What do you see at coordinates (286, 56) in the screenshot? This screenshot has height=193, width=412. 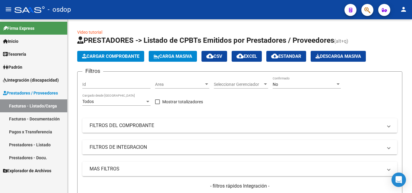 I see `button: Estandar` at bounding box center [286, 56].